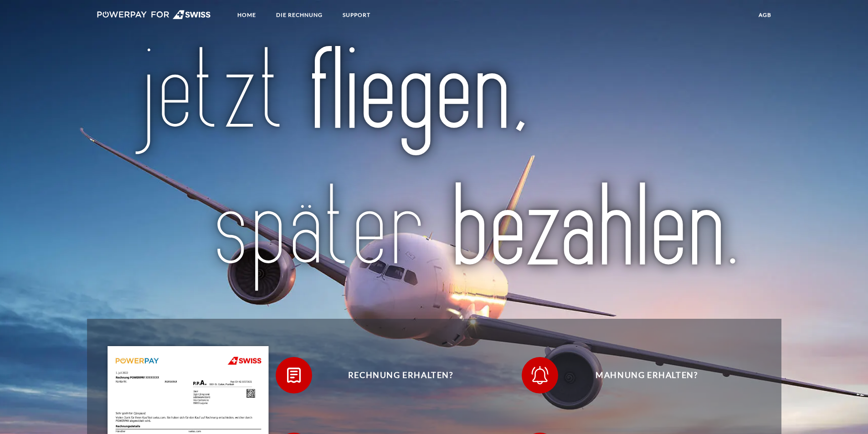 The width and height of the screenshot is (868, 434). What do you see at coordinates (401, 375) in the screenshot?
I see `span: Rechnung erhalten?` at bounding box center [401, 375].